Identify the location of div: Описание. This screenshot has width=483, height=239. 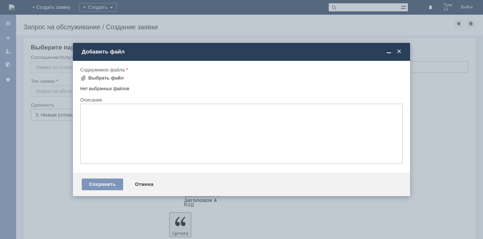
(241, 100).